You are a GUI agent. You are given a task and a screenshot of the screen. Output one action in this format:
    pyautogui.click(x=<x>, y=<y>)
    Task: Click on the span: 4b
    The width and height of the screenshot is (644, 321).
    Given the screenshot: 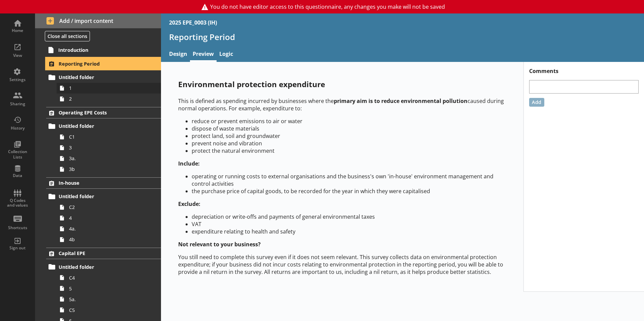 What is the action you would take?
    pyautogui.click(x=106, y=239)
    